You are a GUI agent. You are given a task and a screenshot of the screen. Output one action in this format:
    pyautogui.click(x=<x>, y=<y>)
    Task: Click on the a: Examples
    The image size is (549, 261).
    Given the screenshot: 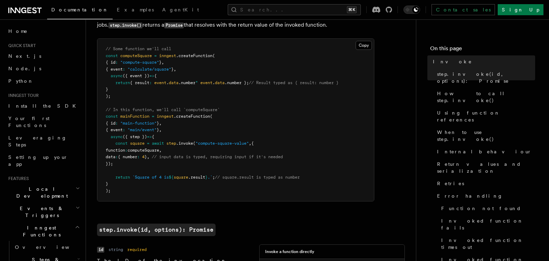 What is the action you would take?
    pyautogui.click(x=135, y=10)
    